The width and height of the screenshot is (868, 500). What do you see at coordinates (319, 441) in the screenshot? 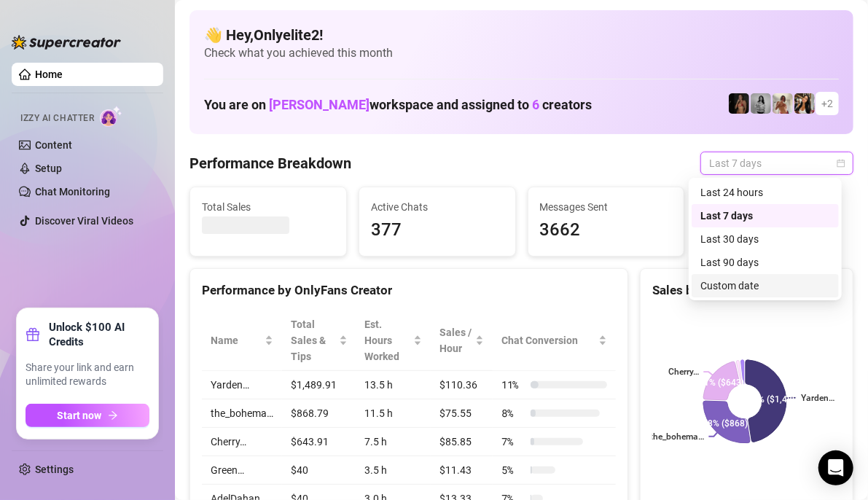
I see `td: $643.91` at bounding box center [319, 441].